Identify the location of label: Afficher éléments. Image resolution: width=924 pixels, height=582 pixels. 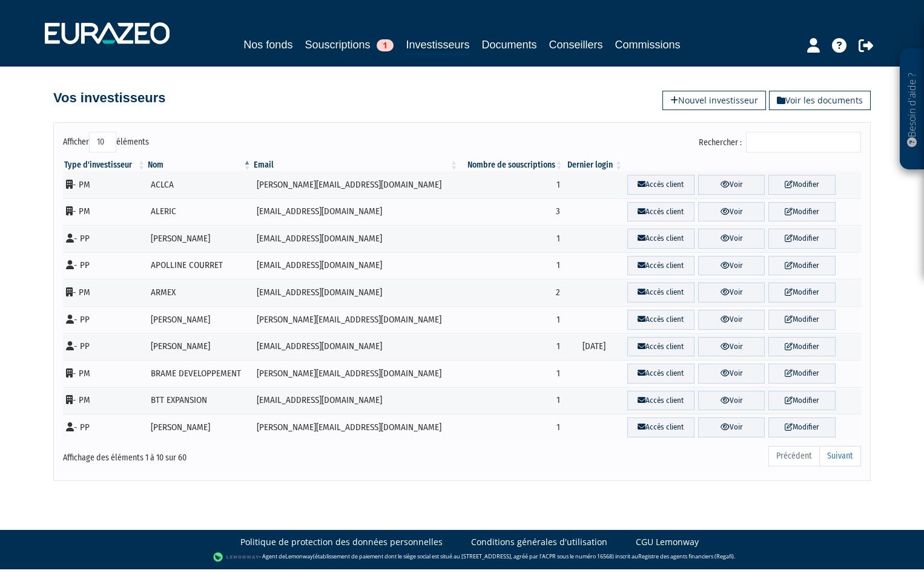
(106, 142).